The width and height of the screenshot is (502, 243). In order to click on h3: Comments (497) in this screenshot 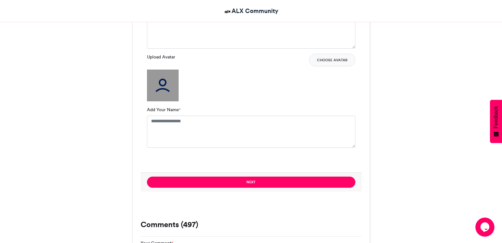, I will do `click(251, 224)`.